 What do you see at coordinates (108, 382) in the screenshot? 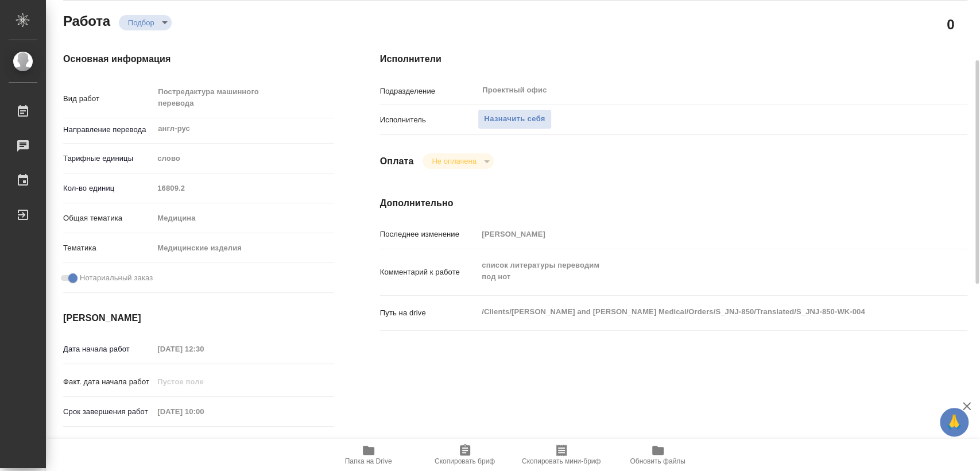
I see `p: Факт. дата начала работ` at bounding box center [108, 382].